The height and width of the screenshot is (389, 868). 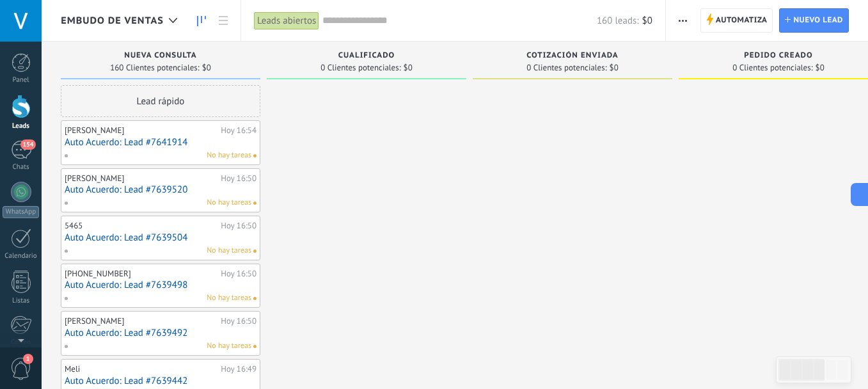 What do you see at coordinates (161, 56) in the screenshot?
I see `div: Nueva consulta` at bounding box center [161, 56].